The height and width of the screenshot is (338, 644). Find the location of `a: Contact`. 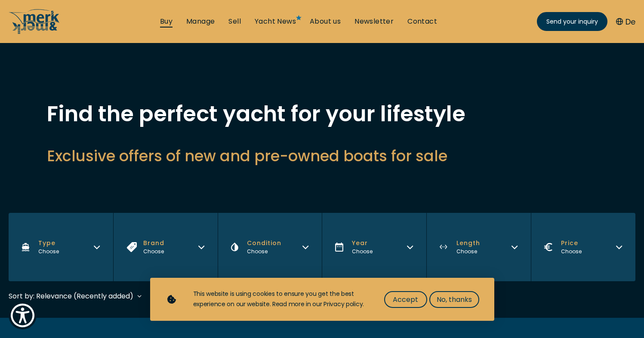

a: Contact is located at coordinates (422, 21).